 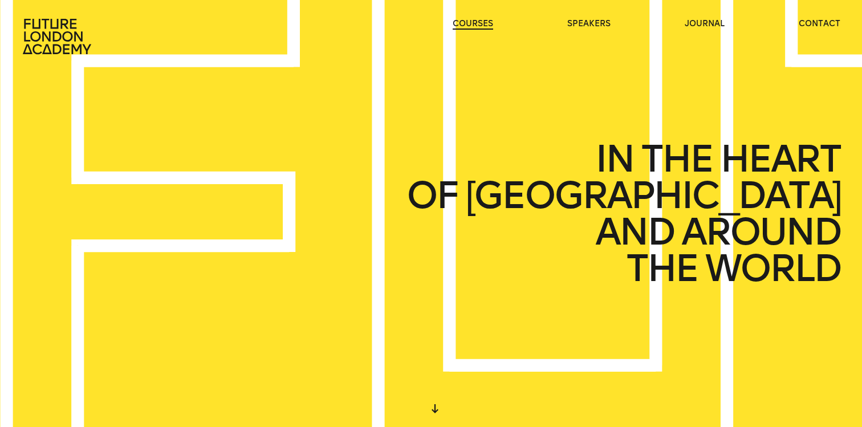 I want to click on span: WORLD, so click(x=772, y=268).